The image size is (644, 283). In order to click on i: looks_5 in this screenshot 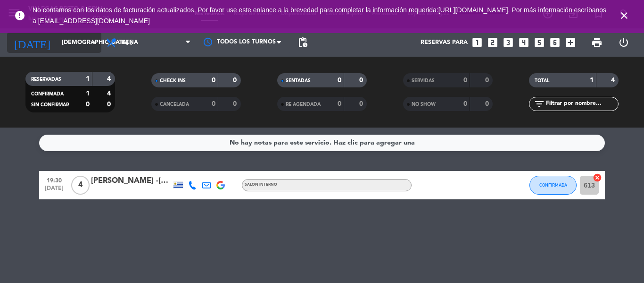, I will do `click(539, 43)`.